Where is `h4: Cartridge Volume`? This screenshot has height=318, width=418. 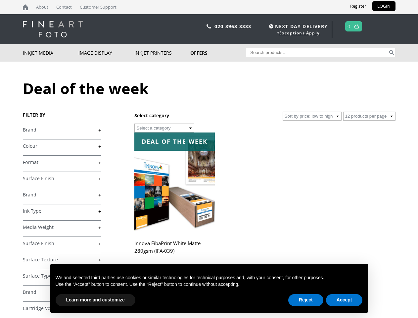 h4: Cartridge Volume is located at coordinates (62, 308).